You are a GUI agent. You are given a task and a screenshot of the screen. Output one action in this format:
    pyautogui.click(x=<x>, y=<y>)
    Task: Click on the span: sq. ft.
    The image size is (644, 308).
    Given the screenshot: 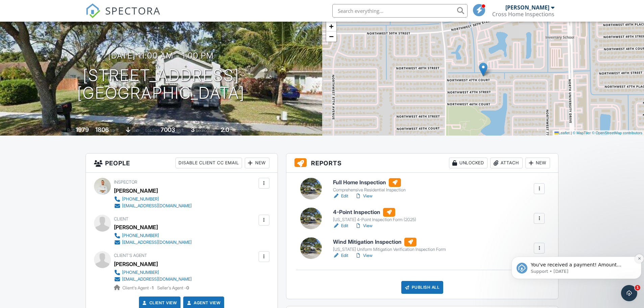 What is the action you would take?
    pyautogui.click(x=114, y=130)
    